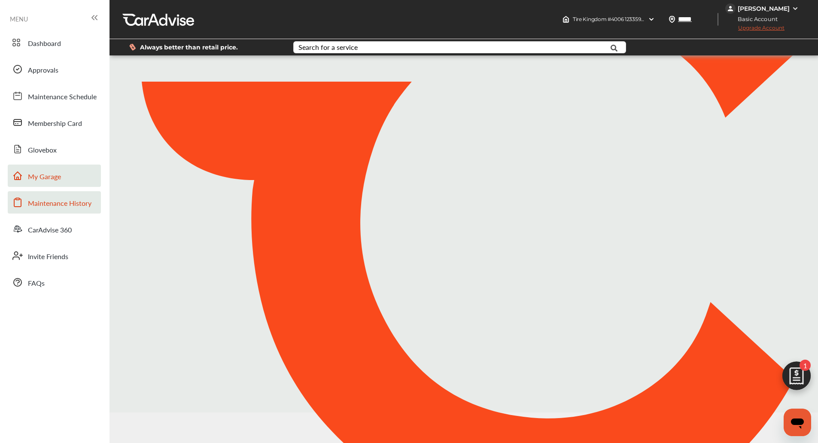  What do you see at coordinates (54, 96) in the screenshot?
I see `a: Maintenance Schedule` at bounding box center [54, 96].